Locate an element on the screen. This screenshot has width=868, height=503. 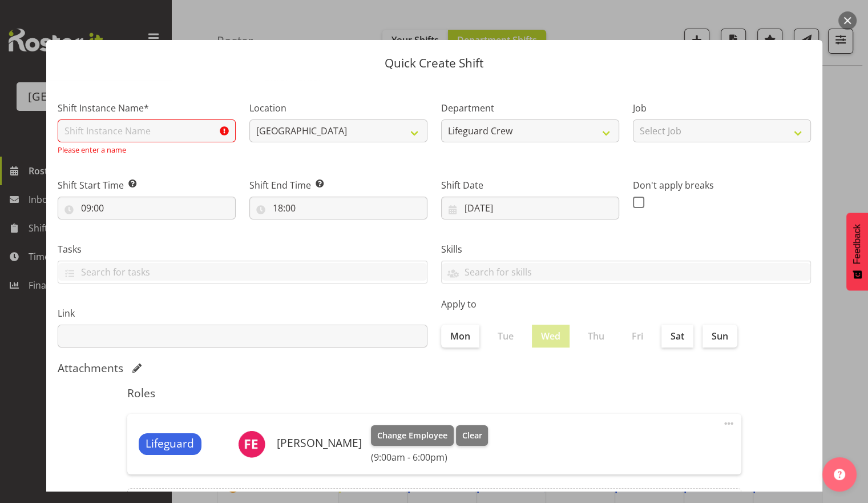
label: Department is located at coordinates (530, 108).